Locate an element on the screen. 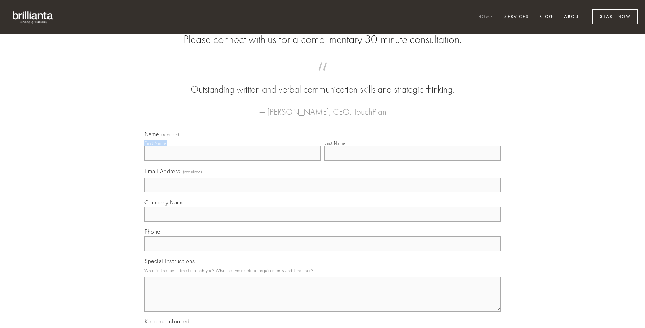 The height and width of the screenshot is (328, 645). span: Company Name is located at coordinates (165, 202).